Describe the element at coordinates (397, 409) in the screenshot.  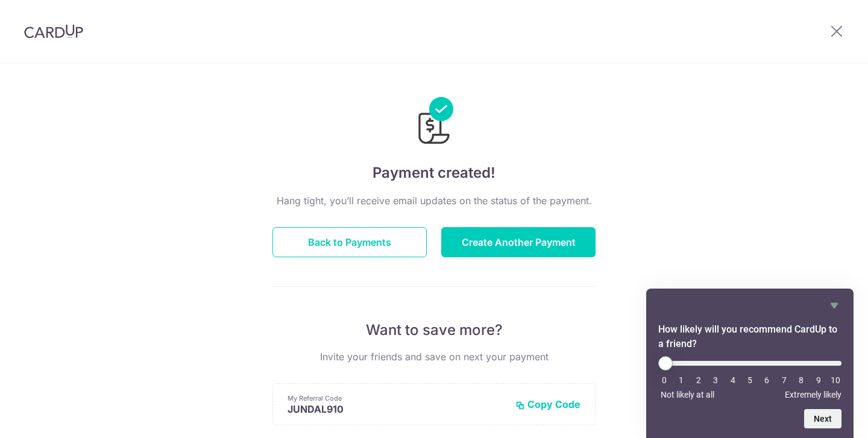
I see `p: JUNDAL910` at that location.